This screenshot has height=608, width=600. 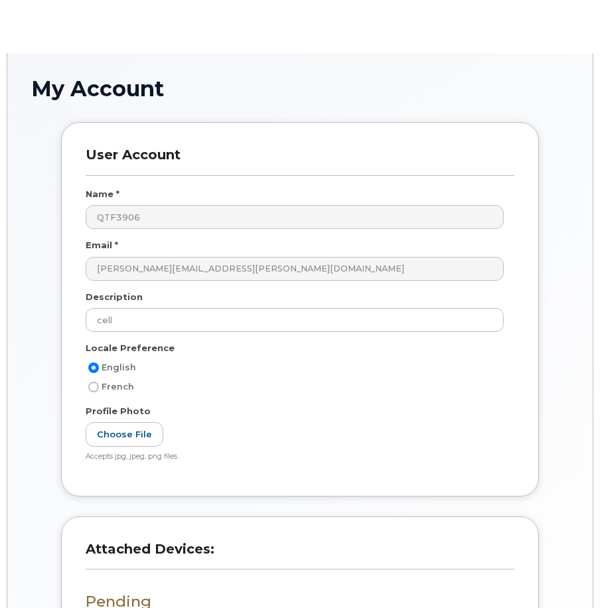 I want to click on label: Locale Preference, so click(x=130, y=348).